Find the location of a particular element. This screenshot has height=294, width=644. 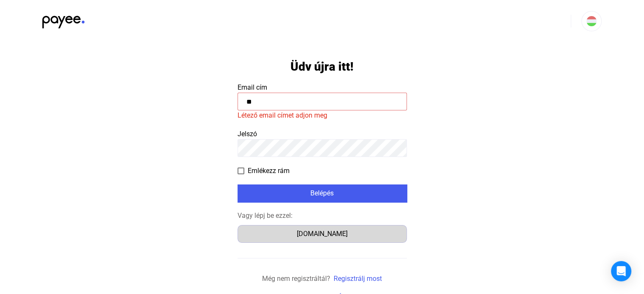

img: HU is located at coordinates (592, 21).